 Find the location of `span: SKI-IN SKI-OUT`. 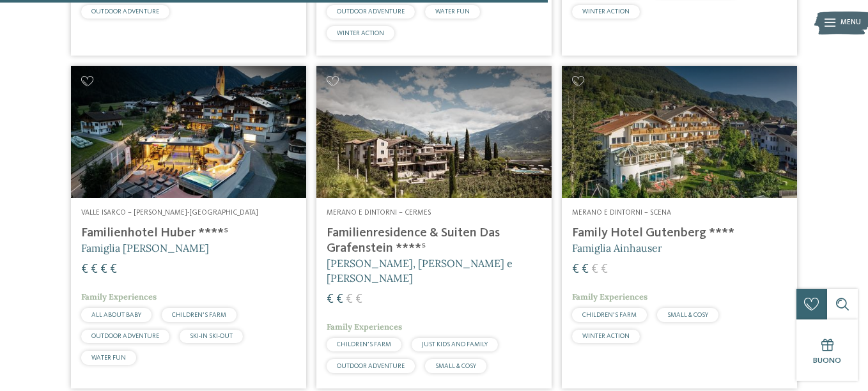

span: SKI-IN SKI-OUT is located at coordinates (211, 336).